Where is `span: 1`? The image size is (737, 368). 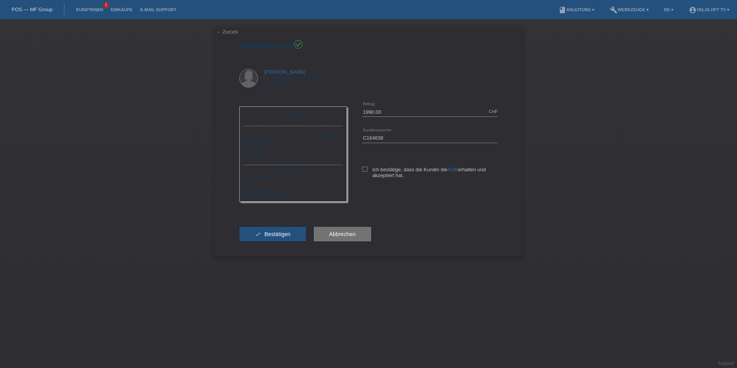 span: 1 is located at coordinates (106, 5).